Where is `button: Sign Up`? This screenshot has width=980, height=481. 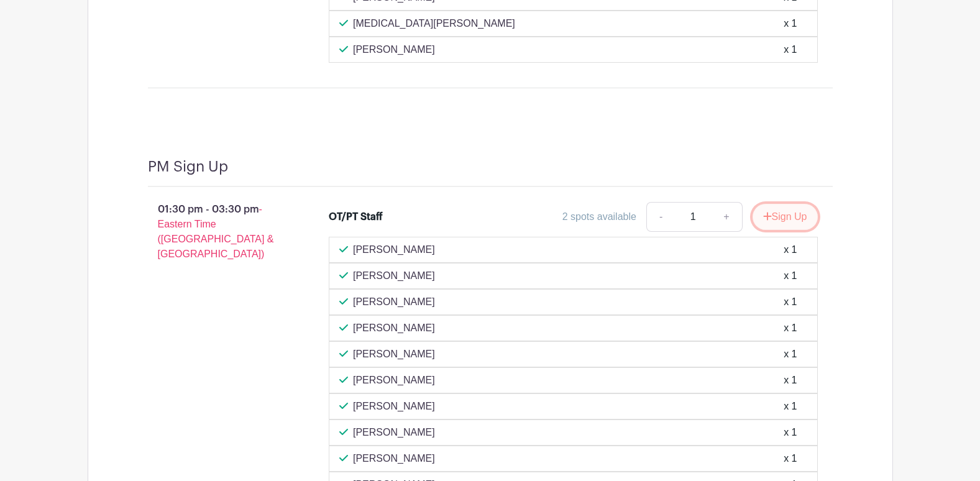 button: Sign Up is located at coordinates (785, 217).